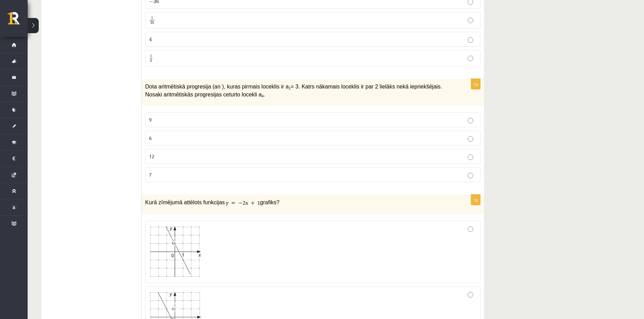  What do you see at coordinates (151, 174) in the screenshot?
I see `span: 7` at bounding box center [151, 174].